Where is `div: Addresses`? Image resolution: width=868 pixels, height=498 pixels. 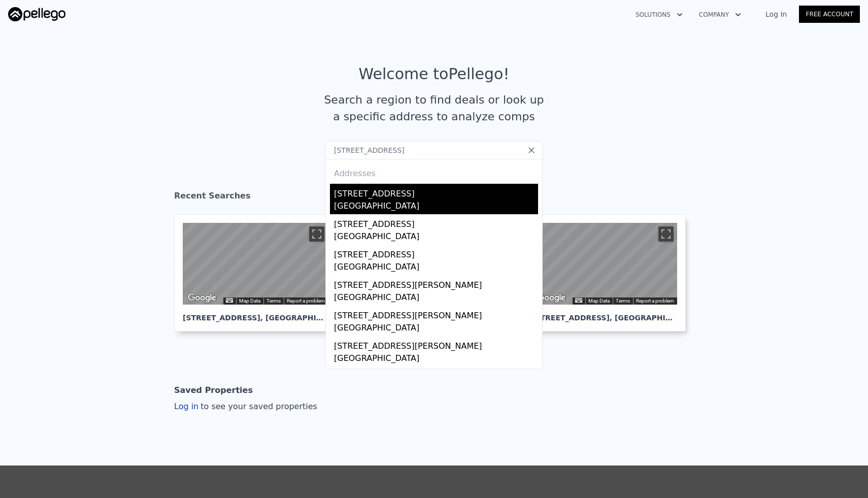
div: Addresses is located at coordinates (434, 172).